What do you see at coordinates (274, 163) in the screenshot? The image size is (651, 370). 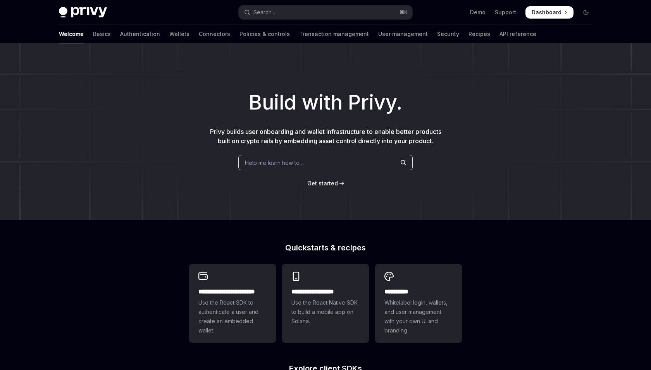 I see `span: Help me learn how to…` at bounding box center [274, 163].